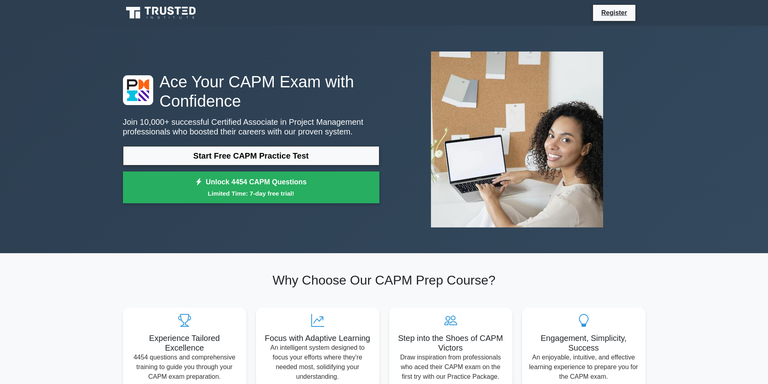 The image size is (768, 384). Describe the element at coordinates (583, 343) in the screenshot. I see `h5: Engagement, Simplicity, Success` at that location.